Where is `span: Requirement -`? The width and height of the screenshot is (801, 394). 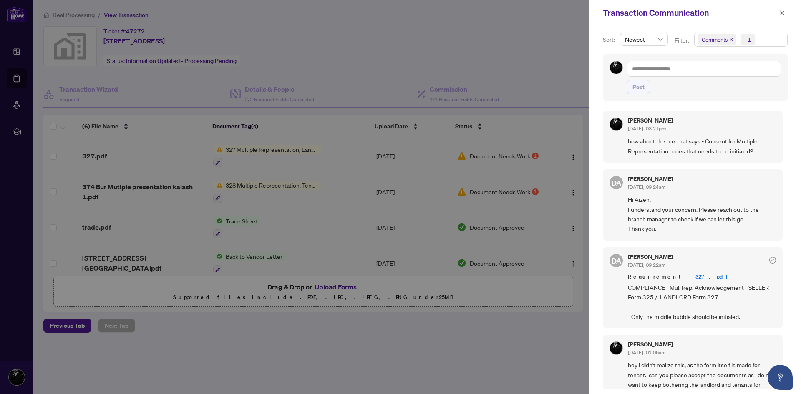 span: Requirement - is located at coordinates (702, 277).